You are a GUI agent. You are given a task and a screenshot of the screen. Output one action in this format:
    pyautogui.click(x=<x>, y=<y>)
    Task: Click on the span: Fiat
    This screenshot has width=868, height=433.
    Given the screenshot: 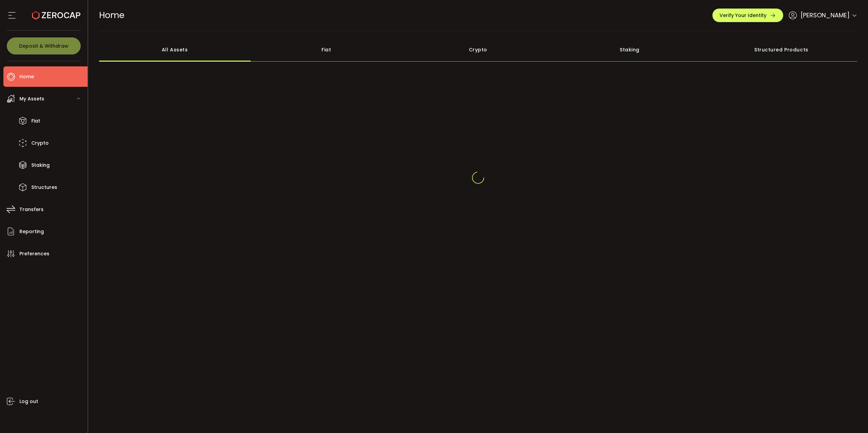 What is the action you would take?
    pyautogui.click(x=36, y=121)
    